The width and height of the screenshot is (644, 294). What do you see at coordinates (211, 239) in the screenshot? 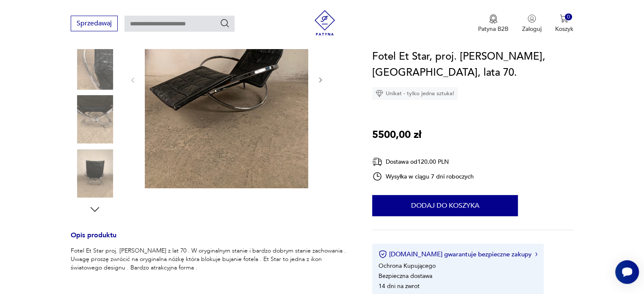
I see `h3: Opis produktu` at bounding box center [211, 239].